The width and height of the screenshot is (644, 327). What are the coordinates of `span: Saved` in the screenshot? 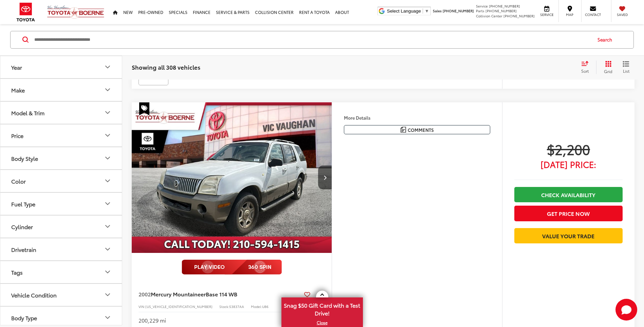 It's located at (622, 15).